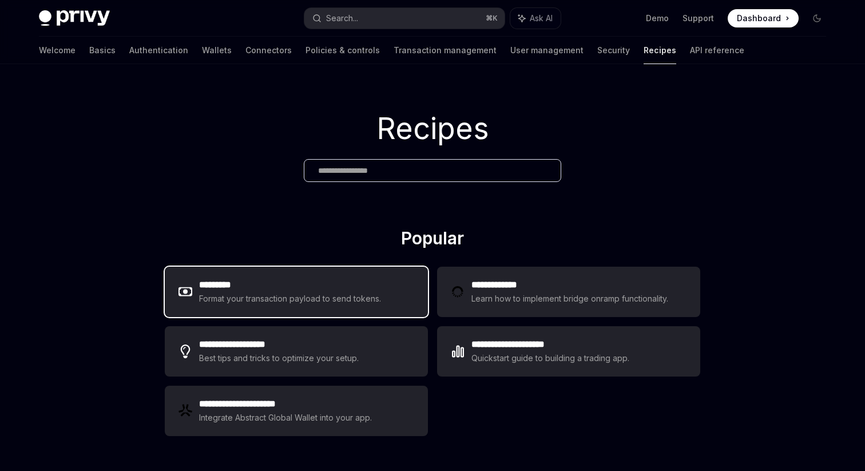 The image size is (865, 471). What do you see at coordinates (286, 418) in the screenshot?
I see `div: Integrate Abstract Global Wallet into your app.` at bounding box center [286, 418].